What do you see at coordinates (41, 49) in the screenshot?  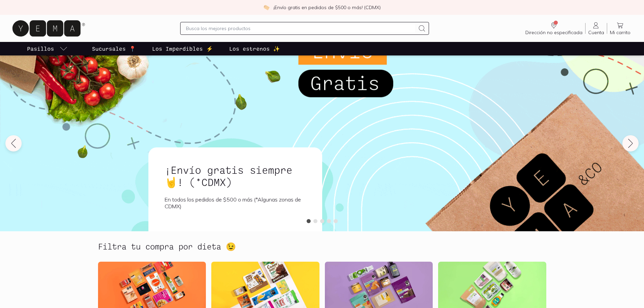 I see `p: Pasillos` at bounding box center [41, 49].